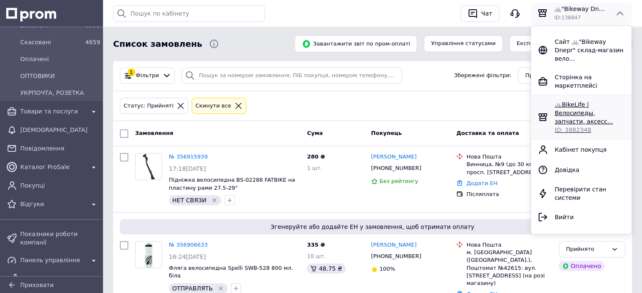 This screenshot has height=293, width=642. Describe the element at coordinates (580, 150) in the screenshot. I see `span: Кабінет покупця` at that location.